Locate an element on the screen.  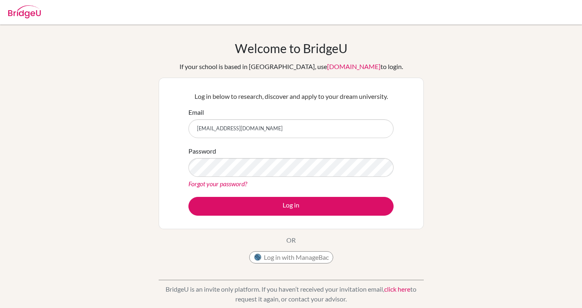
label: Password is located at coordinates (202, 151).